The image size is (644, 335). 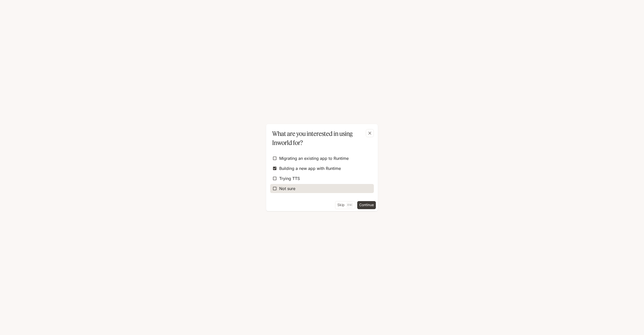 What do you see at coordinates (350, 205) in the screenshot?
I see `p: Esc` at bounding box center [350, 205].